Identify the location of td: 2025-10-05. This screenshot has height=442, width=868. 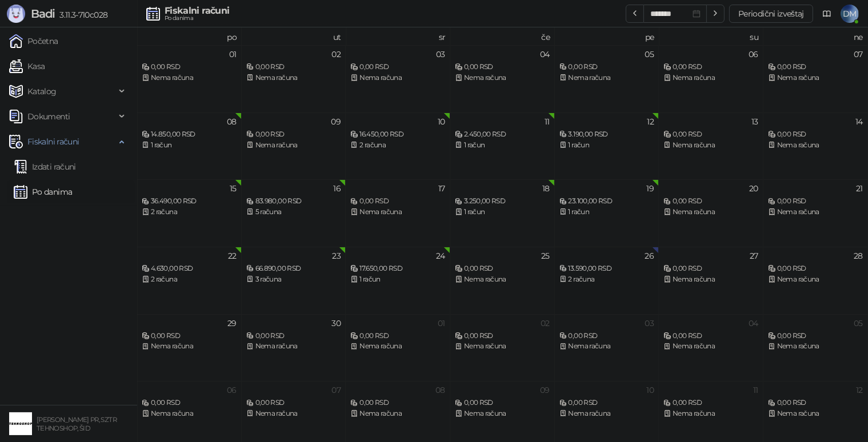
(816, 348).